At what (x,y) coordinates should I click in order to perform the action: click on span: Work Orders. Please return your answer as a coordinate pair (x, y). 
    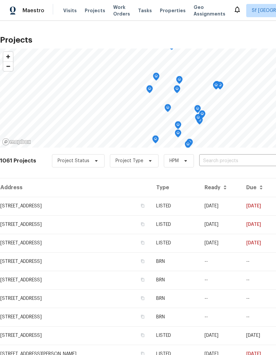
    Looking at the image, I should click on (121, 11).